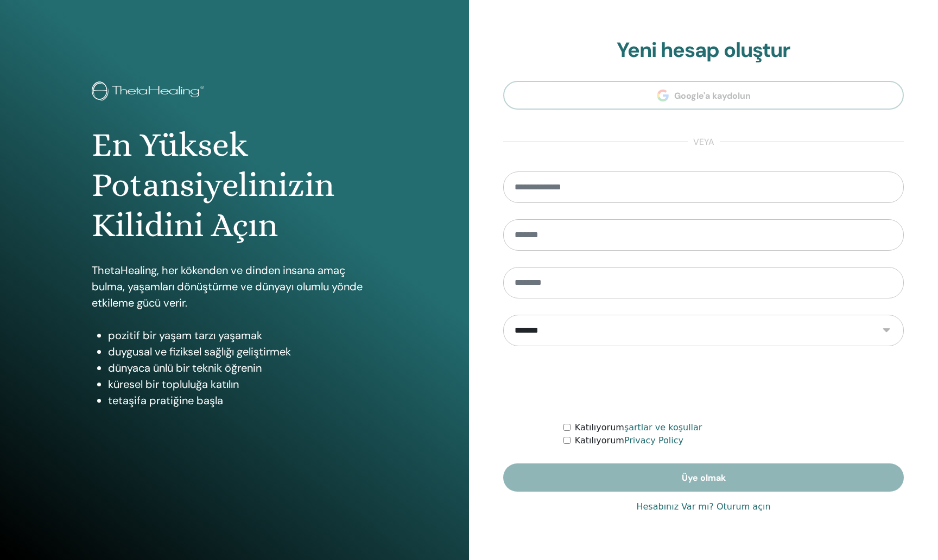  What do you see at coordinates (243, 352) in the screenshot?
I see `li: duygusal ve fiziksel sağlığı geliştirmek` at bounding box center [243, 352].